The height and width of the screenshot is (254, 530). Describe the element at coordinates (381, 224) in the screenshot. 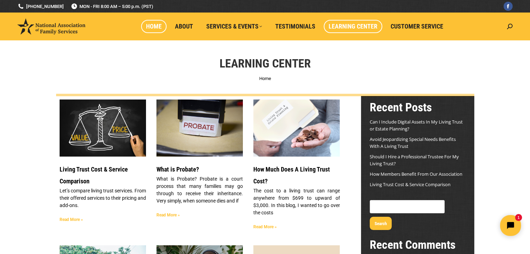

I see `button: Search` at that location.